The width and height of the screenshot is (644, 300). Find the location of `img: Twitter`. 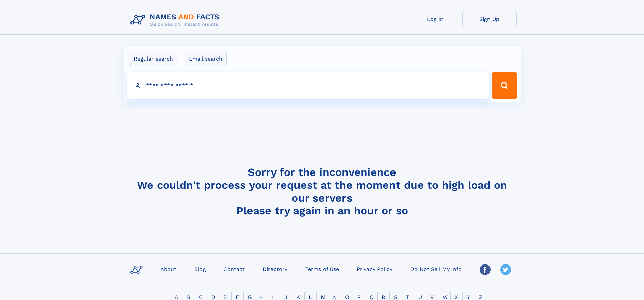

img: Twitter is located at coordinates (505, 269).